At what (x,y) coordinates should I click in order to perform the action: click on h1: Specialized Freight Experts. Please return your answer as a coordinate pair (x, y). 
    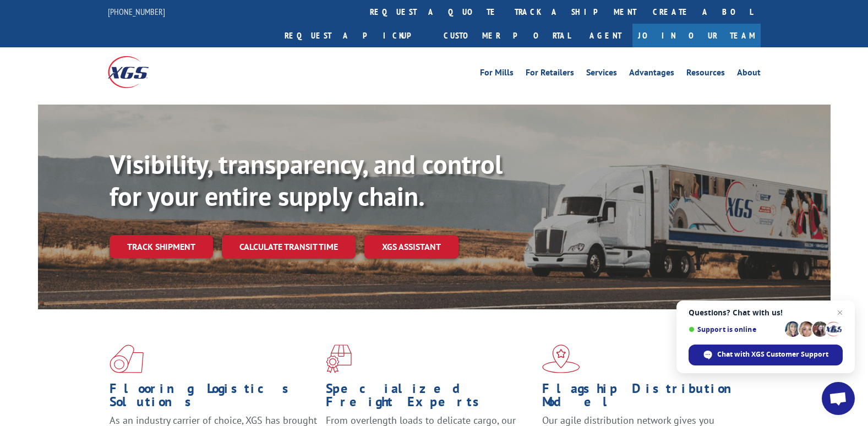
    Looking at the image, I should click on (429, 398).